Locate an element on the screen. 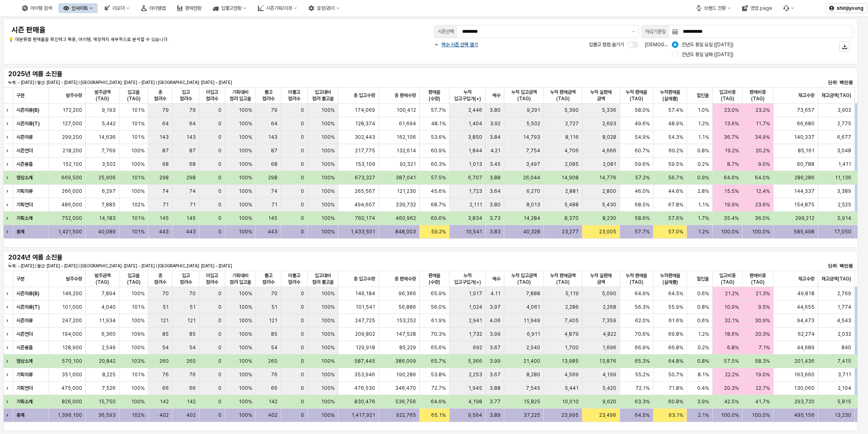 The image size is (868, 434). span: 12.4% is located at coordinates (763, 191).